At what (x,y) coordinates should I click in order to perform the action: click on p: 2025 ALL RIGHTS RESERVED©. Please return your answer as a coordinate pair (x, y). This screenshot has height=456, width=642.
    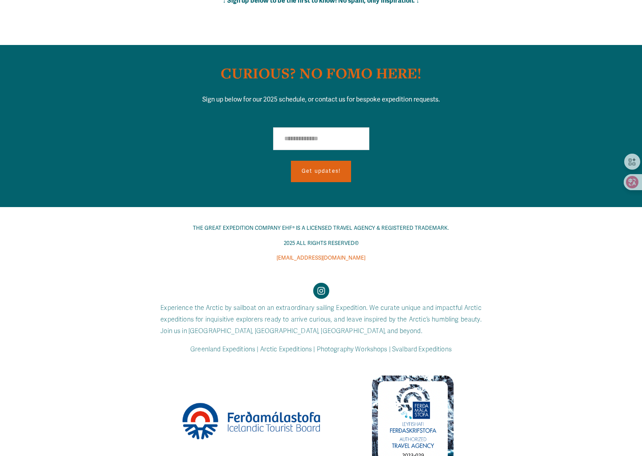
    Looking at the image, I should click on (321, 244).